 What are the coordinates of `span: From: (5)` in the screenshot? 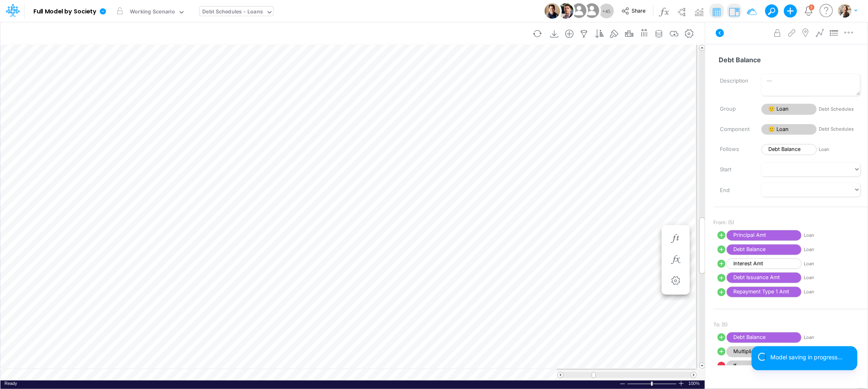 It's located at (723, 223).